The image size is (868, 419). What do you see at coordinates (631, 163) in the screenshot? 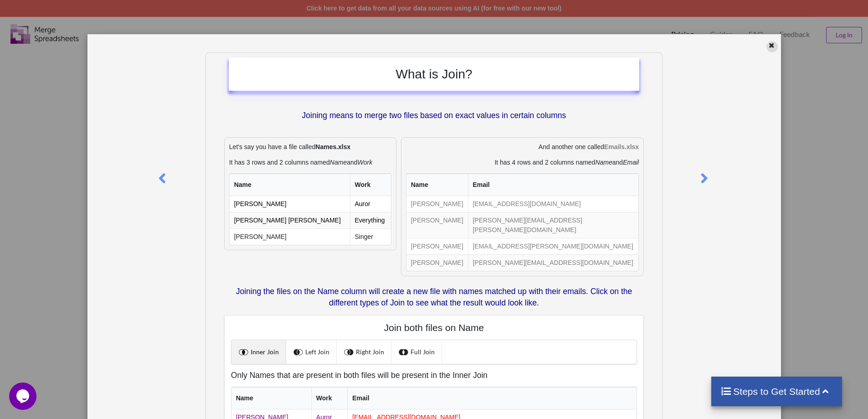
I see `i: Email` at bounding box center [631, 163].